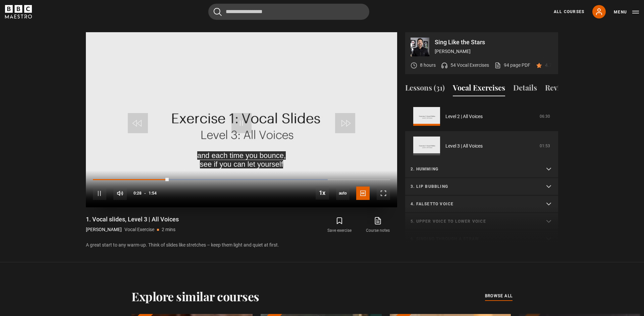  What do you see at coordinates (499, 295) in the screenshot?
I see `span: browse all` at bounding box center [499, 295].